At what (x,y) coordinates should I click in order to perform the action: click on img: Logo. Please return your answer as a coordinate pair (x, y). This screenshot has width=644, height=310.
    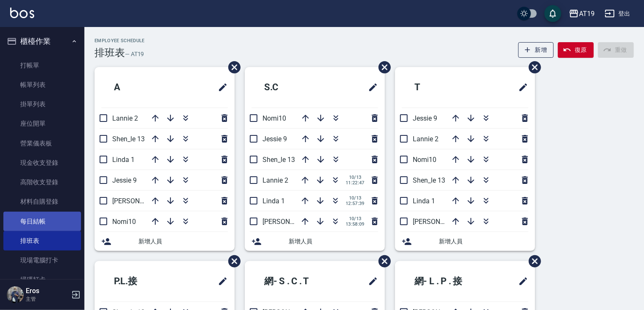
    Looking at the image, I should click on (22, 13).